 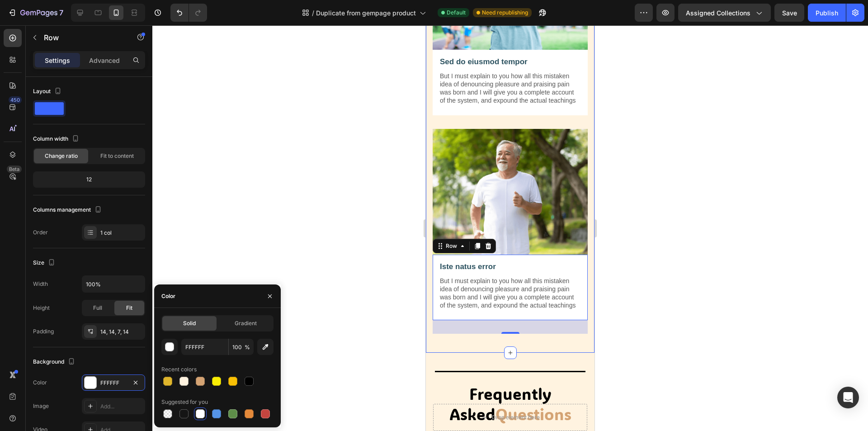 What do you see at coordinates (25, 221) in the screenshot?
I see `div: Row` at bounding box center [25, 221].